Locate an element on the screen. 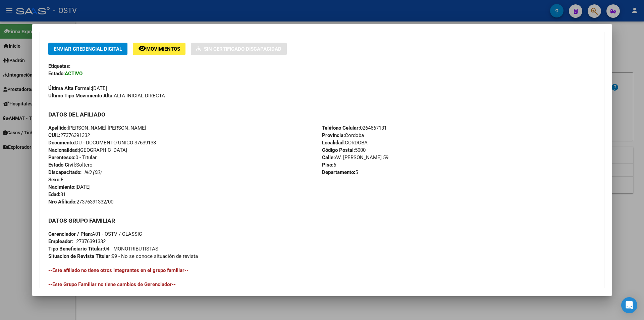 Image resolution: width=644 pixels, height=320 pixels. strong: Situacion de Revista Titular: is located at coordinates (80, 256).